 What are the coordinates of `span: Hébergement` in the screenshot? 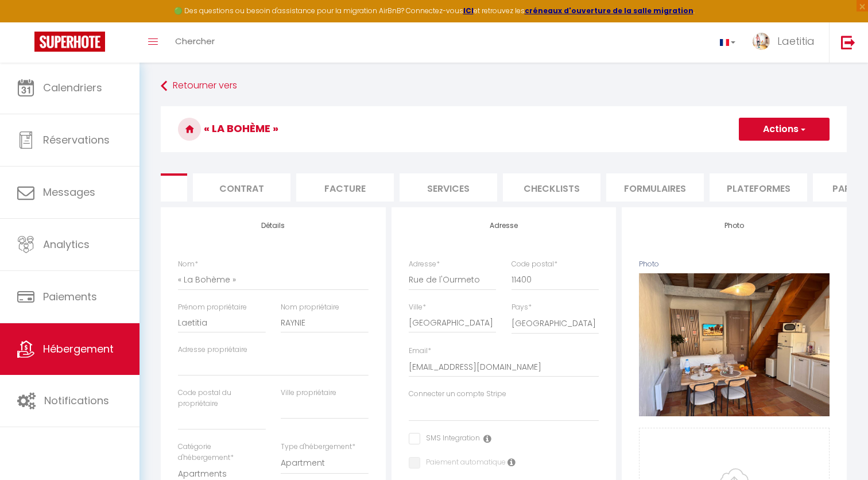 It's located at (78, 348).